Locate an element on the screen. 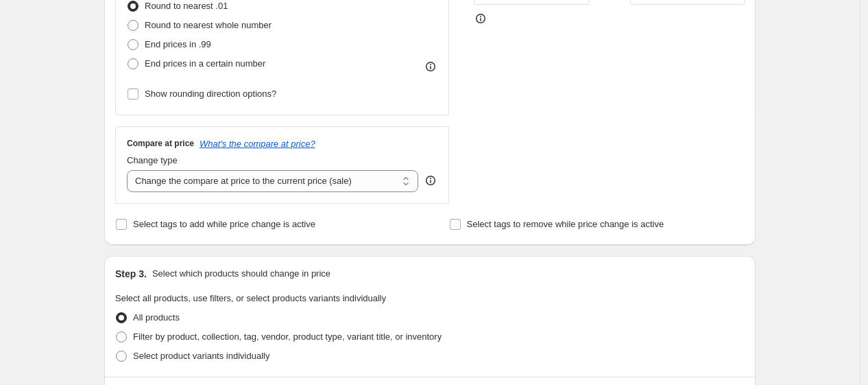  div: help is located at coordinates (430, 180).